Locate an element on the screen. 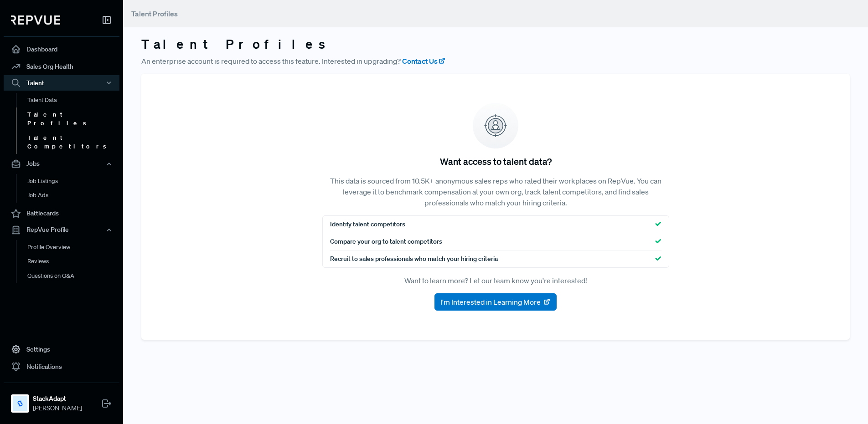  span: Identify talent competitors is located at coordinates (368, 224).